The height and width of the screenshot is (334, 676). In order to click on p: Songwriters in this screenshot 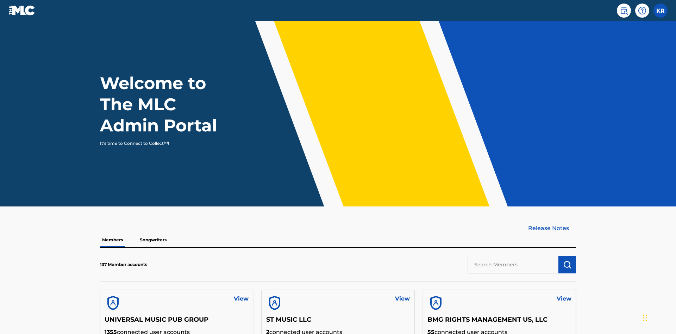, I will do `click(153, 240)`.